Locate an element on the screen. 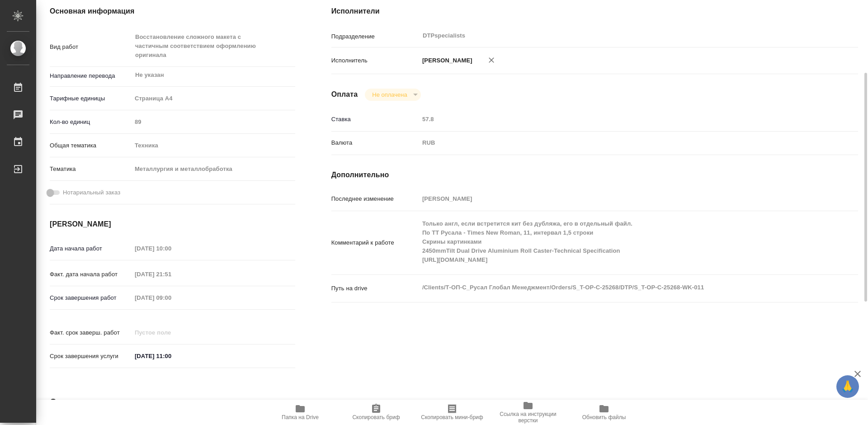  button: Скопировать бриф is located at coordinates (376, 412).